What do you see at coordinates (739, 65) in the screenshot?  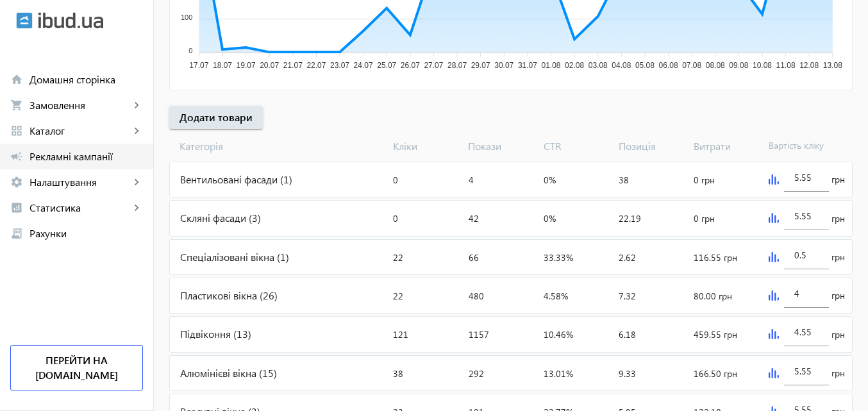 I see `tspan: 09.08` at bounding box center [739, 65].